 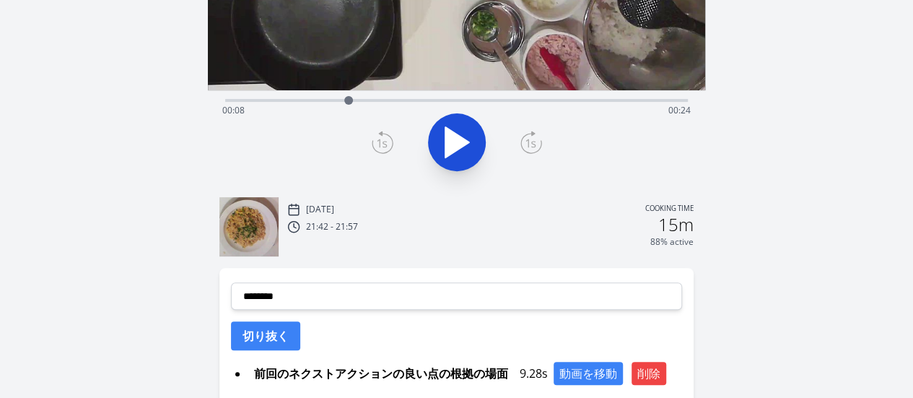 What do you see at coordinates (672, 242) in the screenshot?
I see `p: 88% active` at bounding box center [672, 242].